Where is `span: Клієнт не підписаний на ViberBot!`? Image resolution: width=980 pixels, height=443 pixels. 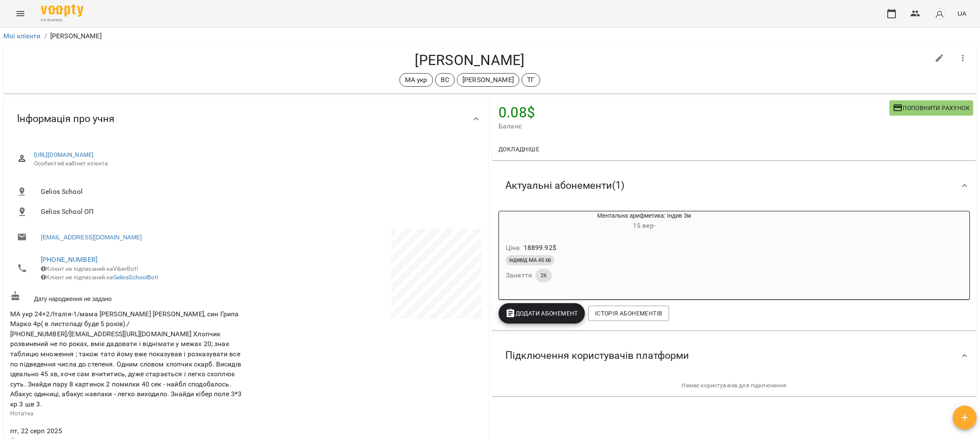 span: Клієнт не підписаний на ViberBot! is located at coordinates (90, 269).